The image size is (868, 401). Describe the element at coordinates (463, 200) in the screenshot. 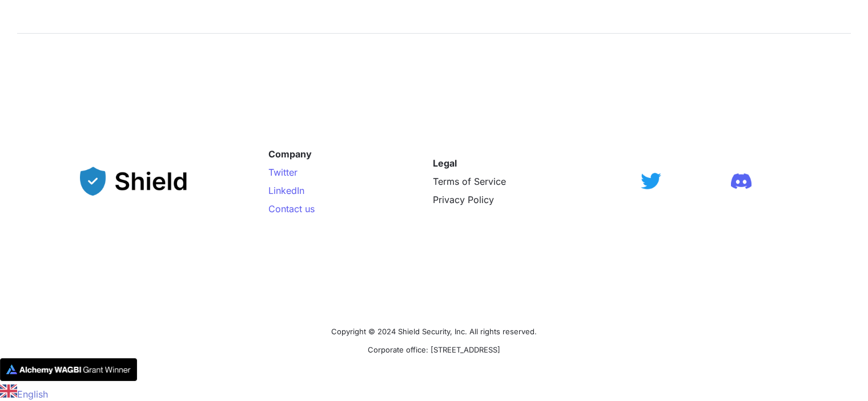

I see `a: Privacy Policy` at that location.